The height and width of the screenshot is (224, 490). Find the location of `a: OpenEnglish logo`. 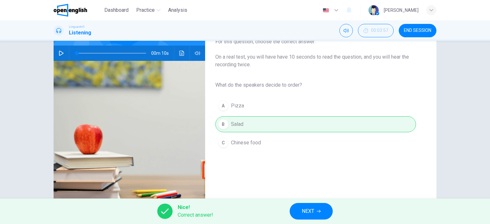

a: OpenEnglish logo is located at coordinates (77, 10).